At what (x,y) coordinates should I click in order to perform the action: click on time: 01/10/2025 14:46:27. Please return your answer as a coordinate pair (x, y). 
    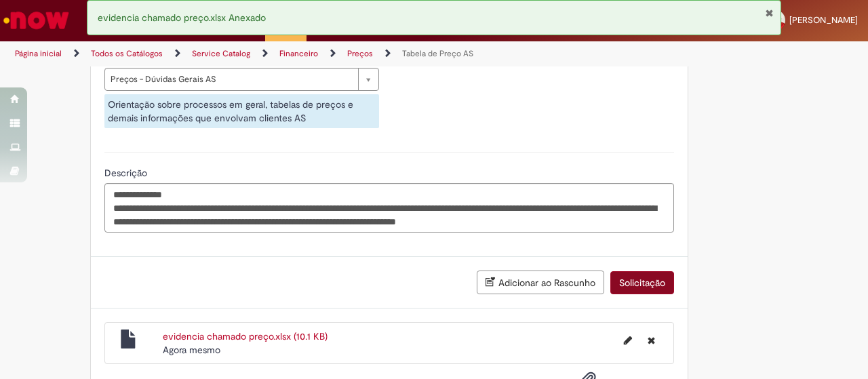
    Looking at the image, I should click on (191, 350).